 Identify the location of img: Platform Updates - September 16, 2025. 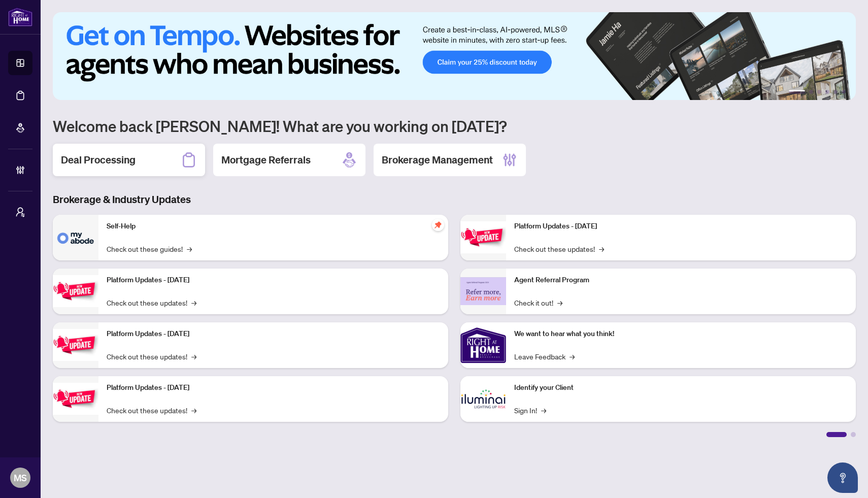
(76, 291).